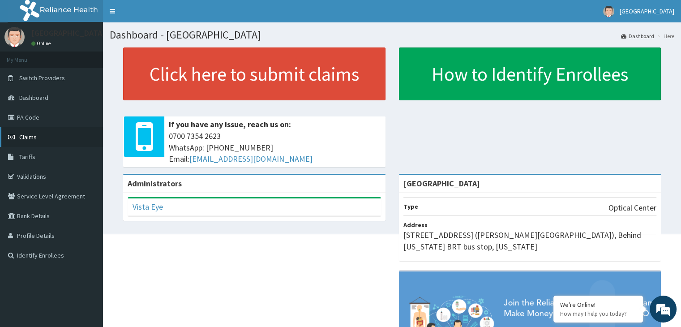  Describe the element at coordinates (637, 36) in the screenshot. I see `a: Dashboard` at that location.